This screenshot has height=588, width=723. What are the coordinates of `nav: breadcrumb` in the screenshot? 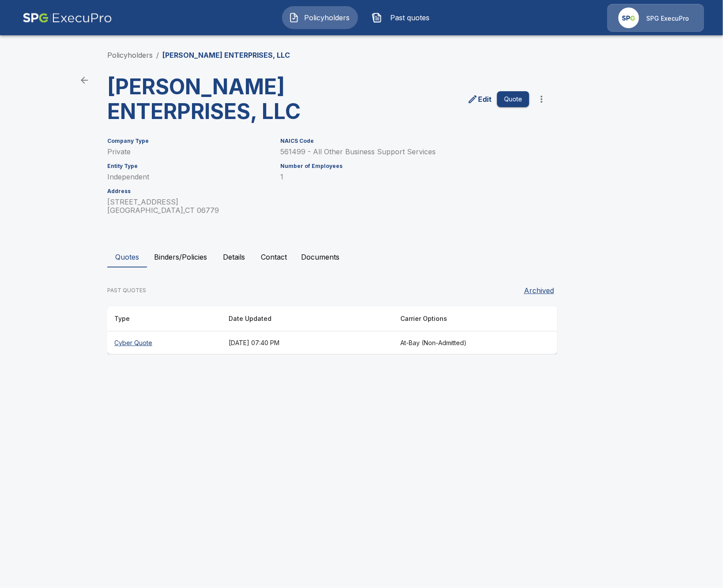 It's located at (199, 55).